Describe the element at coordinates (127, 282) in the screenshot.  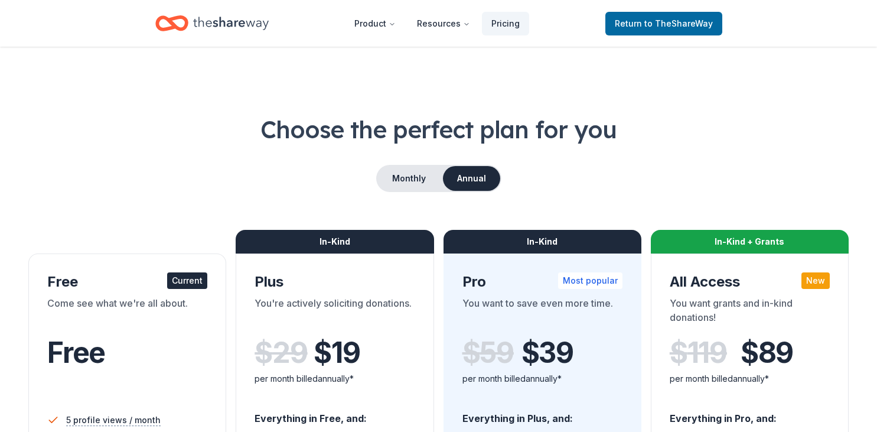
I see `div: Free` at that location.